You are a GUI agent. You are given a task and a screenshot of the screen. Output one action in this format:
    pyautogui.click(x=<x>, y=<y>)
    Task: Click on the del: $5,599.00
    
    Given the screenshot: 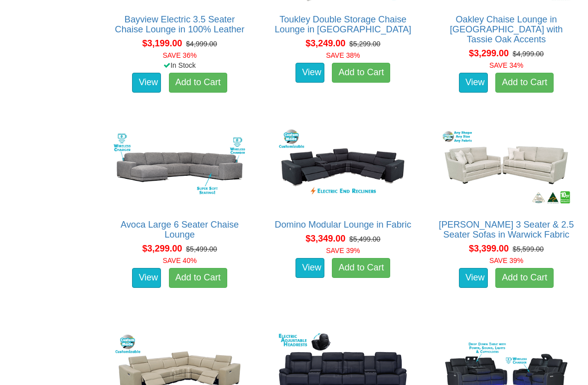 What is the action you would take?
    pyautogui.click(x=528, y=250)
    